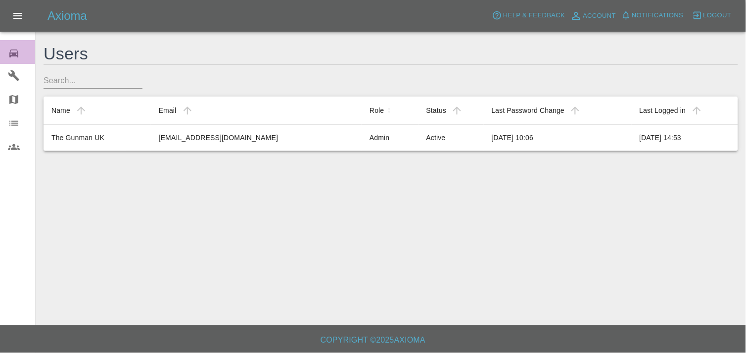 The image size is (746, 353). What do you see at coordinates (376, 110) in the screenshot?
I see `div: Role` at bounding box center [376, 110].